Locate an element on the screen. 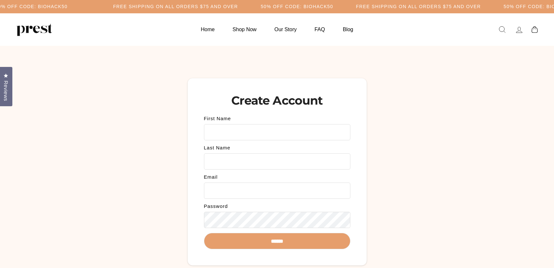 The width and height of the screenshot is (554, 268). label: First Name is located at coordinates (277, 118).